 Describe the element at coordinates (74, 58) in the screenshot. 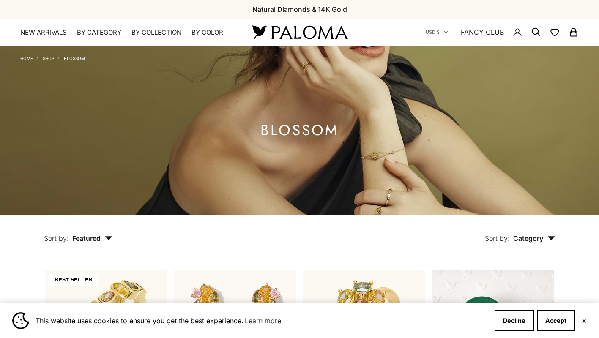

I see `a: Blossom` at that location.